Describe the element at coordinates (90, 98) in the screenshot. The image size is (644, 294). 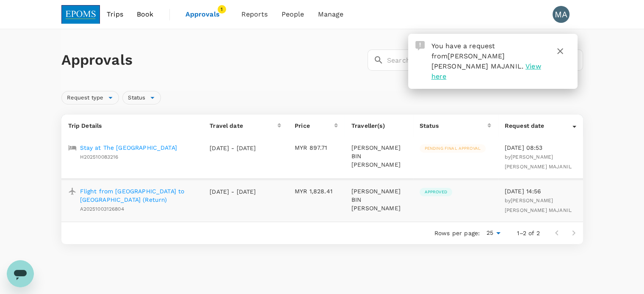
I see `div: Request type` at that location.